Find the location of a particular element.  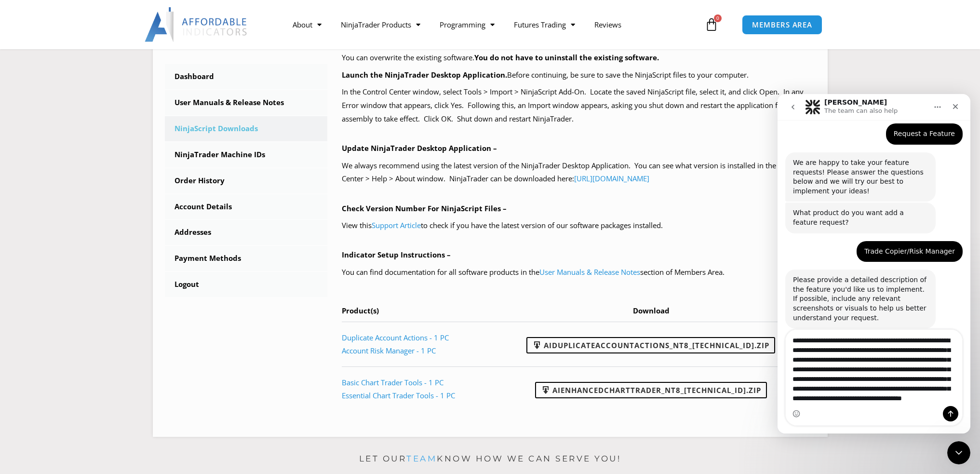

p: Let our know how we can serve you! is located at coordinates (490, 459).